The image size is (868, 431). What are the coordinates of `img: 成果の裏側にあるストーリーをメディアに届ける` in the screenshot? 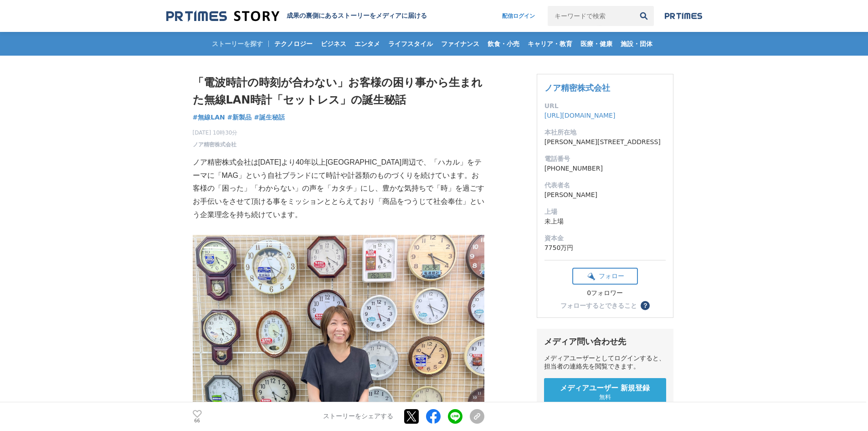 It's located at (223, 16).